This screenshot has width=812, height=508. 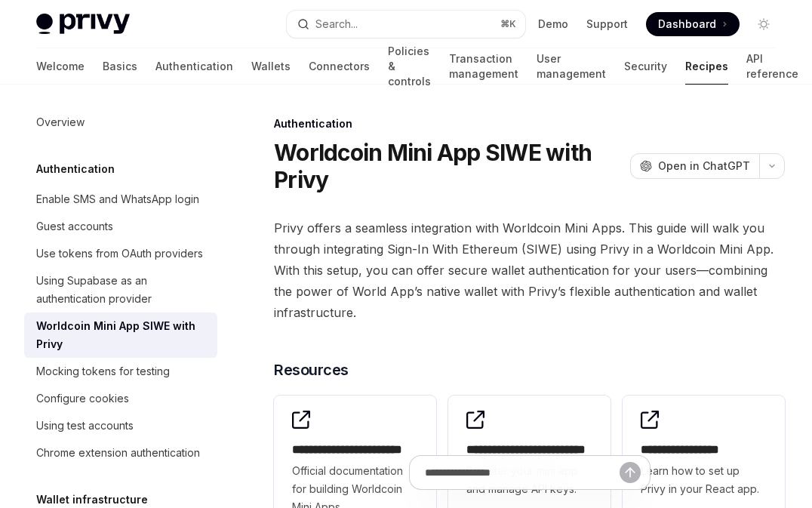 I want to click on div: Authentication, so click(x=529, y=124).